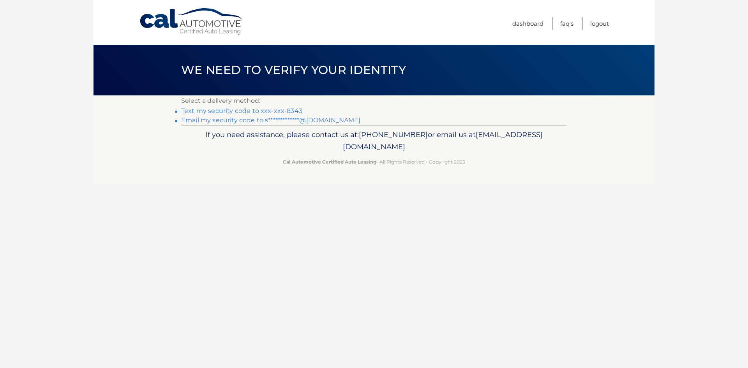  I want to click on a: Dashboard, so click(528, 23).